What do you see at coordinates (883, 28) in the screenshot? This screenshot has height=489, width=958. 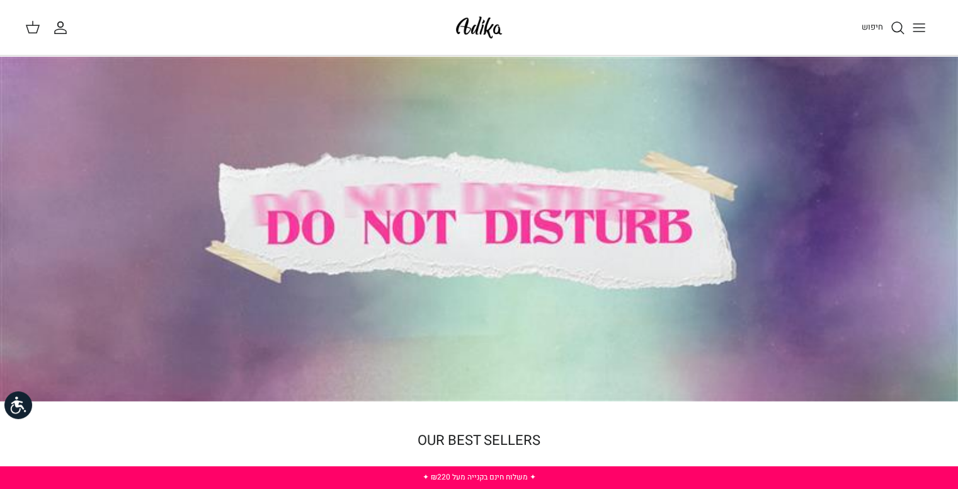 I see `a: חיפוש` at bounding box center [883, 28].